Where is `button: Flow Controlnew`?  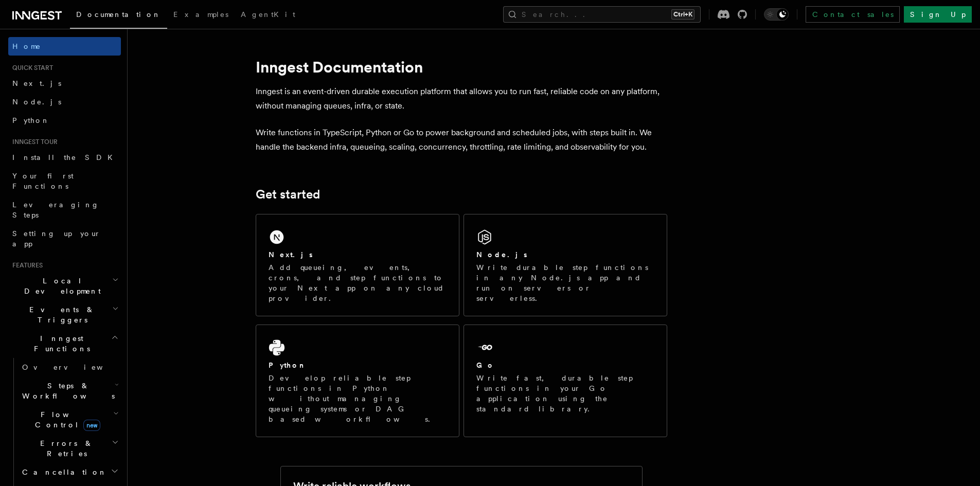
button: Flow Controlnew is located at coordinates (70, 420).